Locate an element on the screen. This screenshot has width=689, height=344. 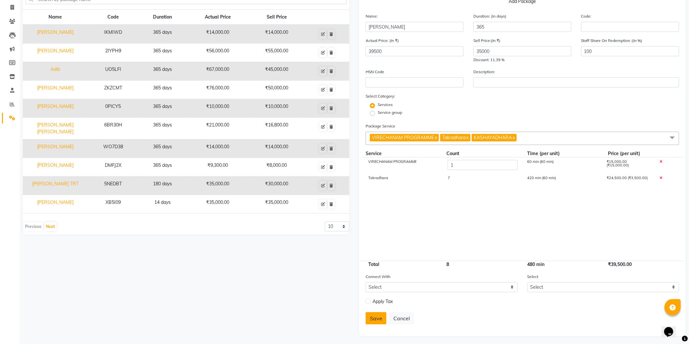
label: Duration: (in days) is located at coordinates (490, 16).